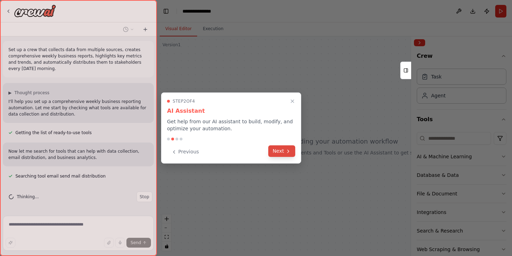  What do you see at coordinates (166, 11) in the screenshot?
I see `button: Hide left sidebar` at bounding box center [166, 11].